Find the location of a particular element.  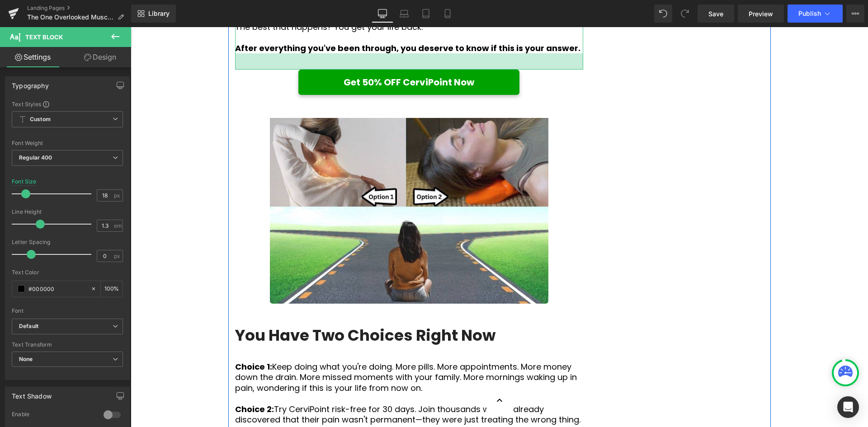

strong: Choice 1: is located at coordinates (123, 340).